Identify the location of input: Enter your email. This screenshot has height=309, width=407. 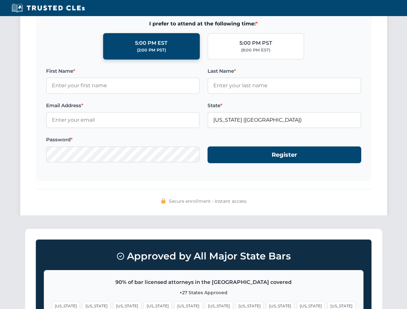
(123, 120).